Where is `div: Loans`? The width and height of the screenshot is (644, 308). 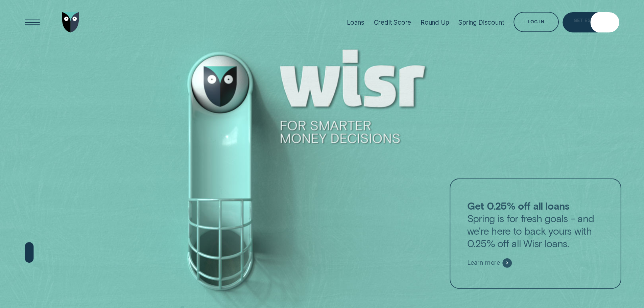
div: Loans is located at coordinates (355, 22).